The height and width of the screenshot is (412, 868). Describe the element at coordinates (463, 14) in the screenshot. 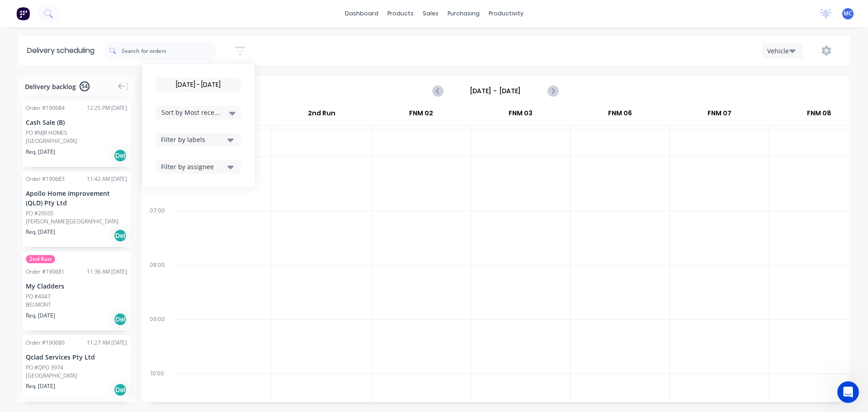

I see `div: purchasing` at that location.